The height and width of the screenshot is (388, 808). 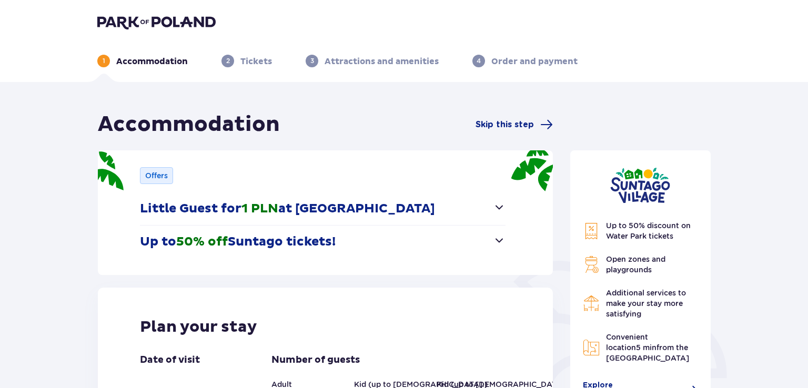 I want to click on img: Map Icon, so click(x=591, y=348).